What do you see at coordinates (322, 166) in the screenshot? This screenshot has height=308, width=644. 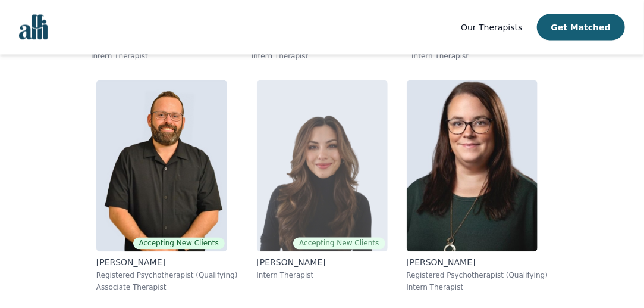 I see `img: Saba_Salemi` at bounding box center [322, 166].